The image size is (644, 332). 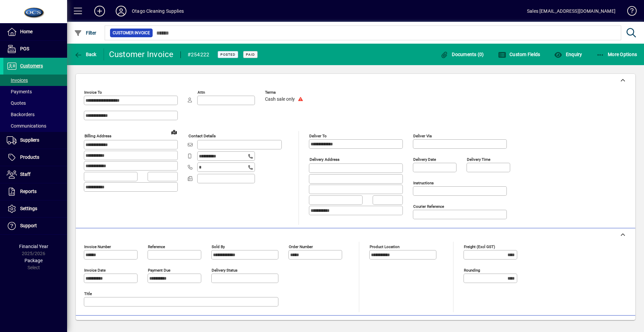 I want to click on button: Add, so click(x=100, y=11).